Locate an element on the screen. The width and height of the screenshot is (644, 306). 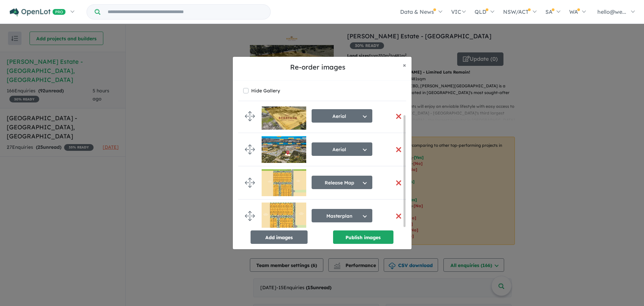
img: Berriman%20Estate%20-%20Sinagra___1757389018.png is located at coordinates (284, 183).